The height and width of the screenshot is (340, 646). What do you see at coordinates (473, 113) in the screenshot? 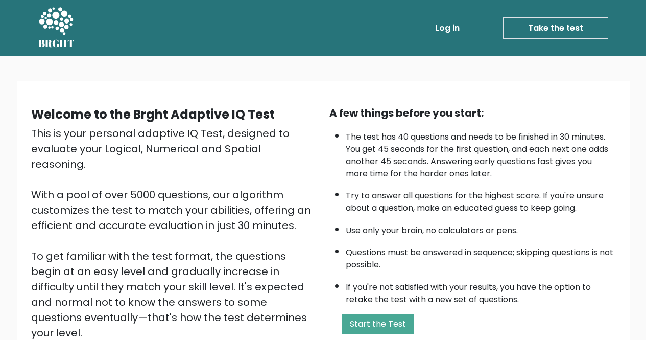
I see `div: A few things before you start:` at bounding box center [473, 113].